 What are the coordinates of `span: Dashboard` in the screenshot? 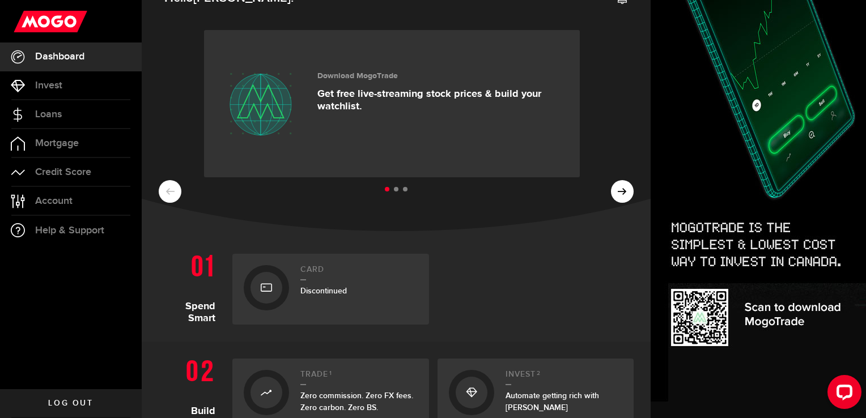 It's located at (60, 57).